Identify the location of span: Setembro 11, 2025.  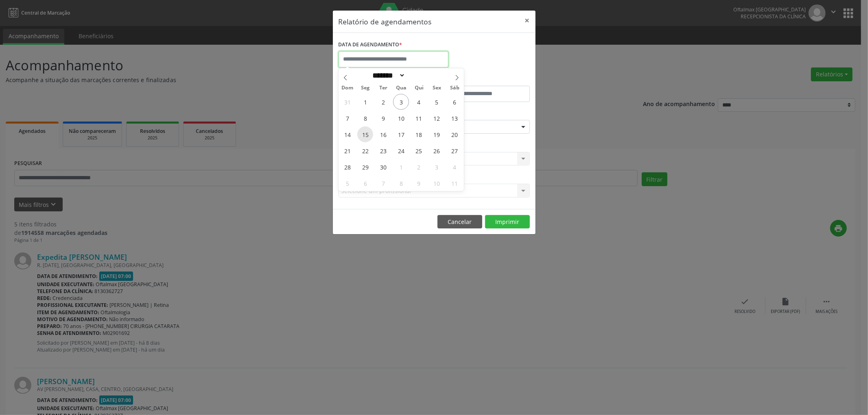
(419, 118).